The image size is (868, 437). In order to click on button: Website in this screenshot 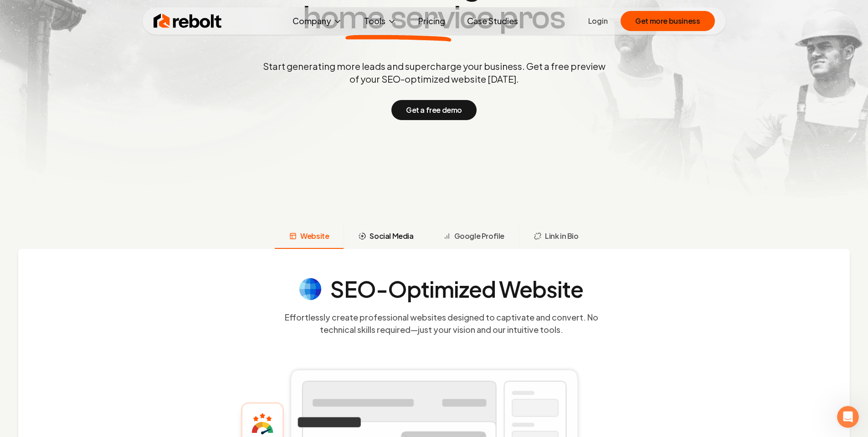, I will do `click(309, 237)`.